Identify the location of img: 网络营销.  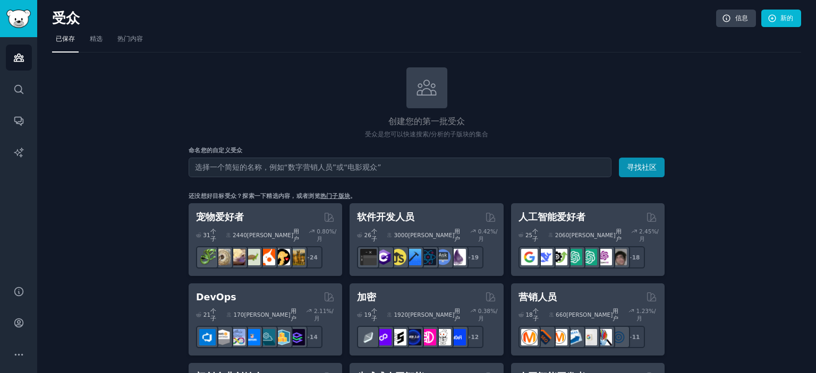
(618, 337).